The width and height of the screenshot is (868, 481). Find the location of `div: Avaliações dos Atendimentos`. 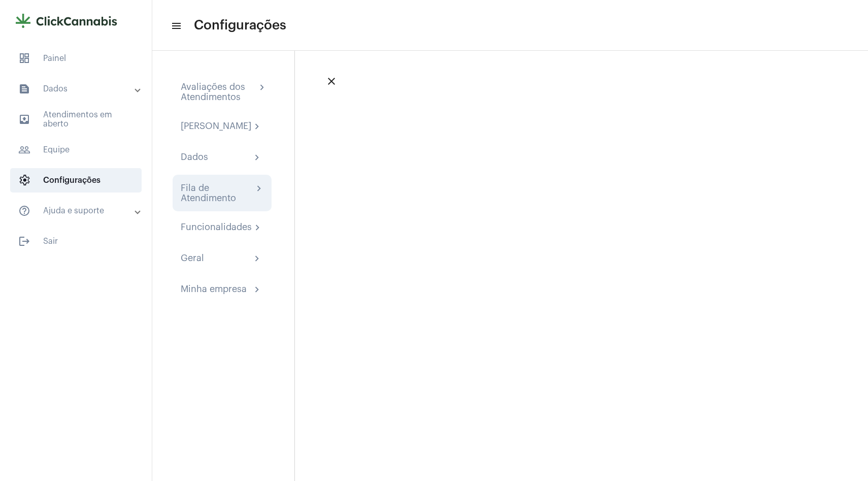

div: Avaliações dos Atendimentos is located at coordinates (218, 92).